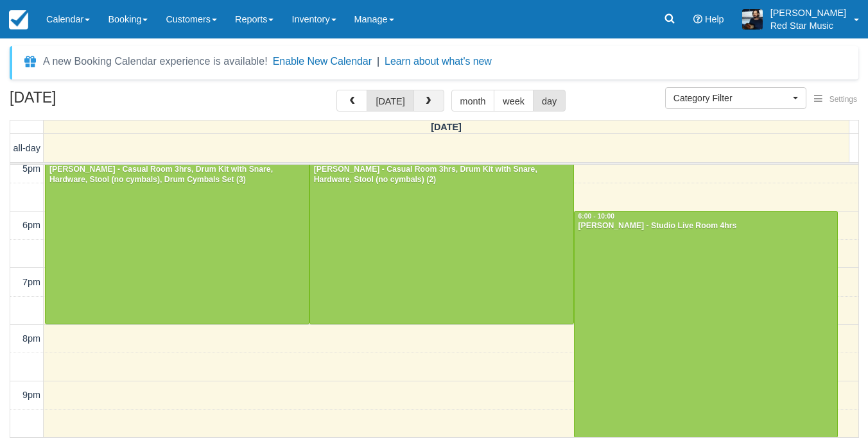  Describe the element at coordinates (808, 26) in the screenshot. I see `p: Red Star Music` at that location.